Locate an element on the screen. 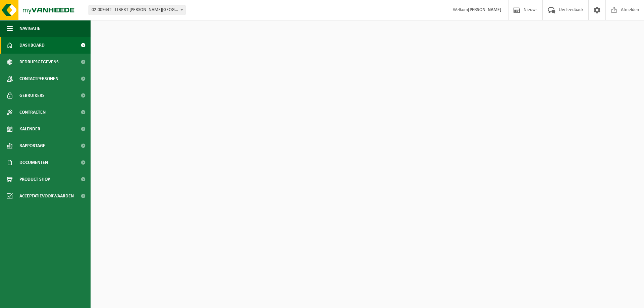  span: Kalender is located at coordinates (30, 129).